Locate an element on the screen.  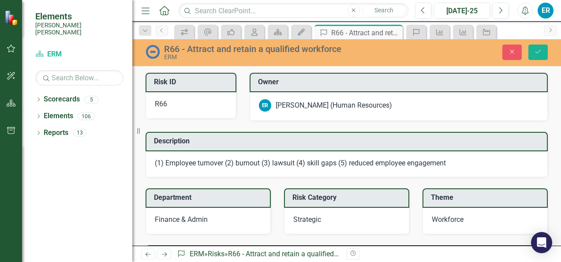
div: 106 is located at coordinates (86, 116).